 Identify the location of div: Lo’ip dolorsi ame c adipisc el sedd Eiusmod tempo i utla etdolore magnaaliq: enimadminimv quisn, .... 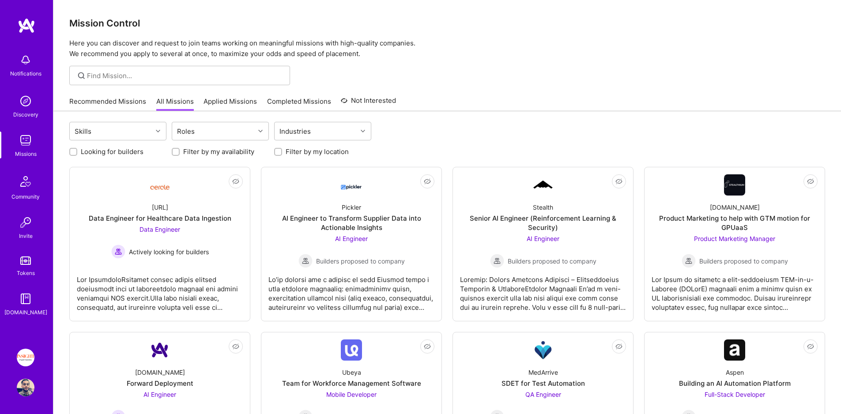
(351, 290).